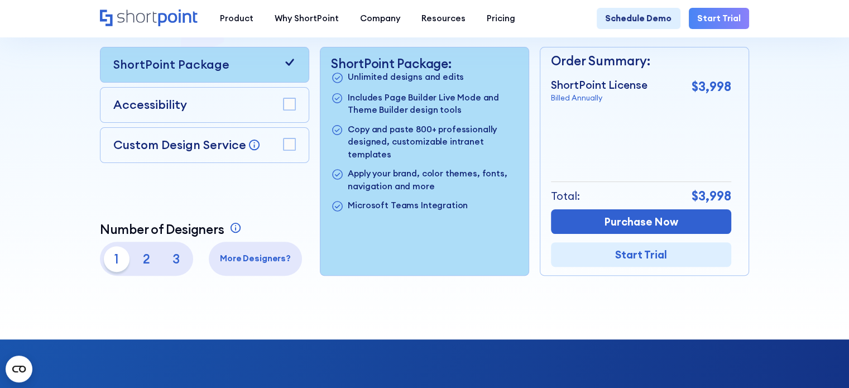 This screenshot has height=388, width=849. Describe the element at coordinates (380, 18) in the screenshot. I see `div: Company` at that location.